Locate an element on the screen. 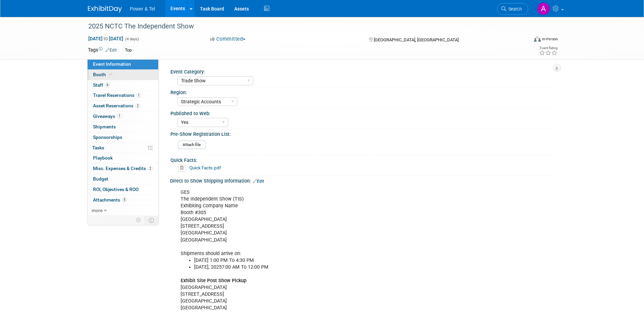 The width and height of the screenshot is (644, 313). span: 6 is located at coordinates (108, 85).